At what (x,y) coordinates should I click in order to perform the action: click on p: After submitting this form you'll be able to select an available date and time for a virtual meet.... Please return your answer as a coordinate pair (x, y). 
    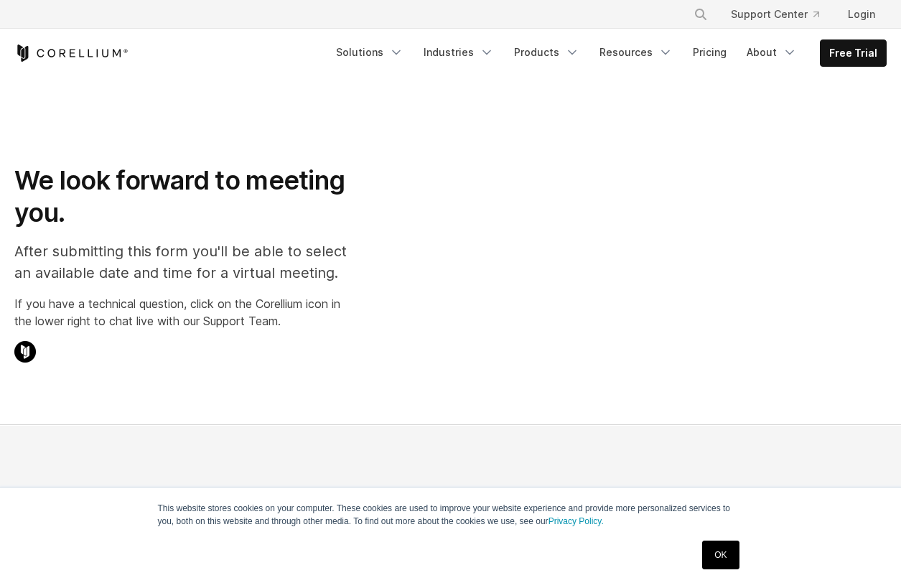
    Looking at the image, I should click on (187, 262).